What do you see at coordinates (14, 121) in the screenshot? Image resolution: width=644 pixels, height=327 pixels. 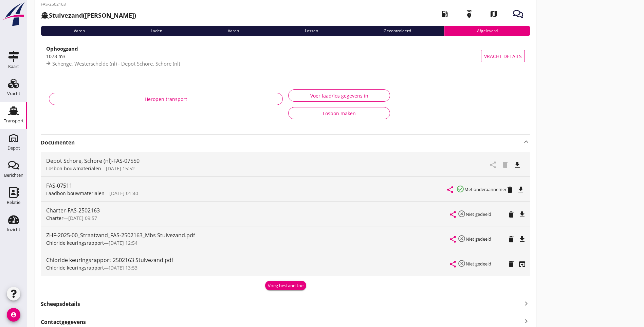 I see `div: Transport` at bounding box center [14, 121].